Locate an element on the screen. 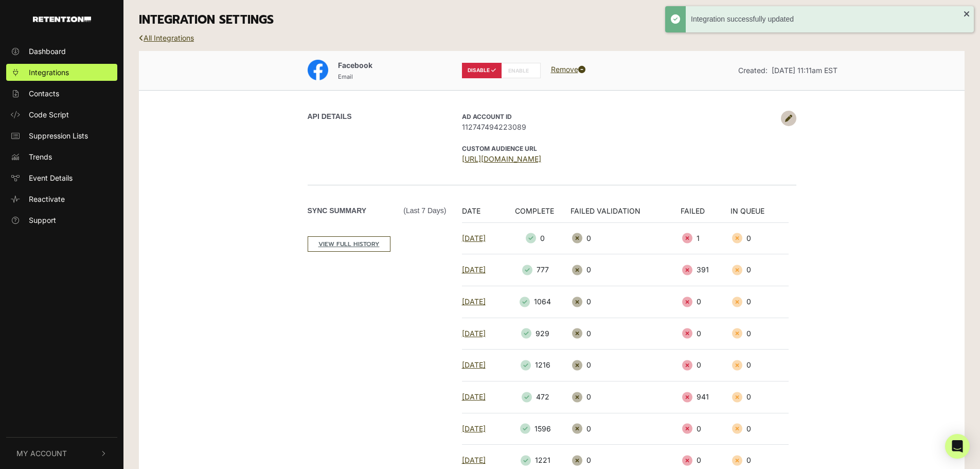 Image resolution: width=980 pixels, height=469 pixels. a: Reactivate is located at coordinates (62, 199).